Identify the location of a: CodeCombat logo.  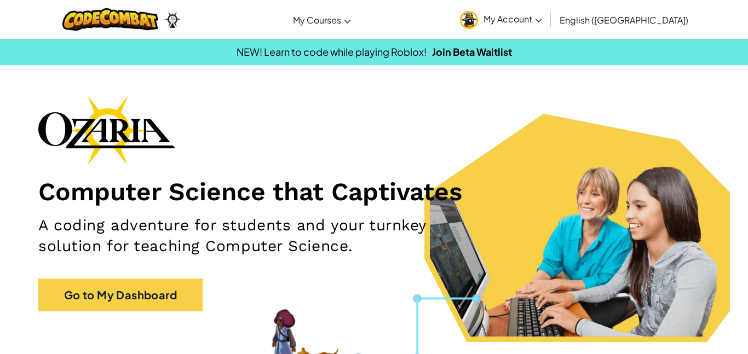
(110, 19).